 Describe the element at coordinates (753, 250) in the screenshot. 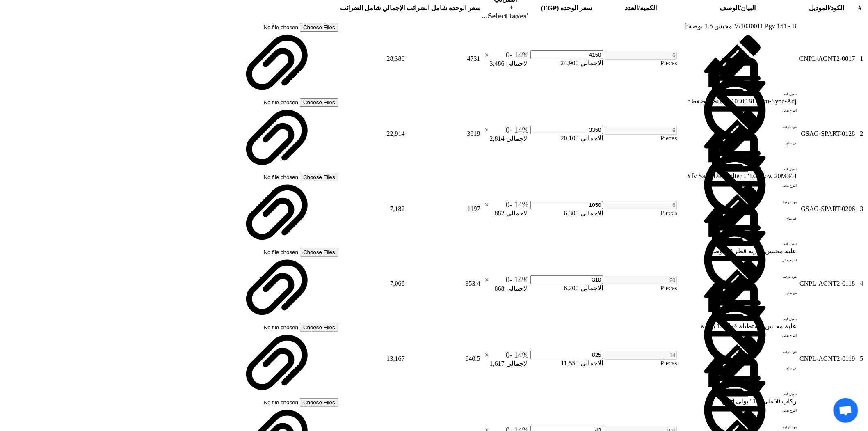

I see `span: علبة محبس دائرية قطر 10 بوصة` at that location.